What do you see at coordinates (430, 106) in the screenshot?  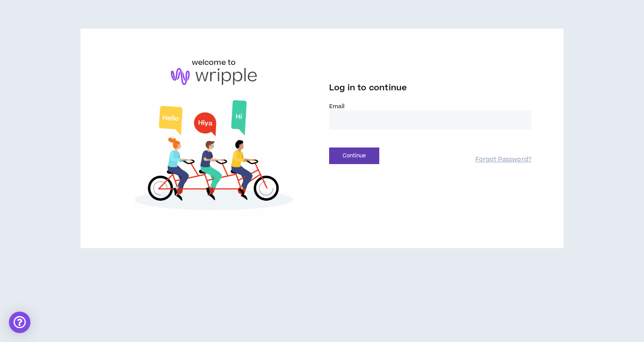 I see `label: Email` at bounding box center [430, 106].